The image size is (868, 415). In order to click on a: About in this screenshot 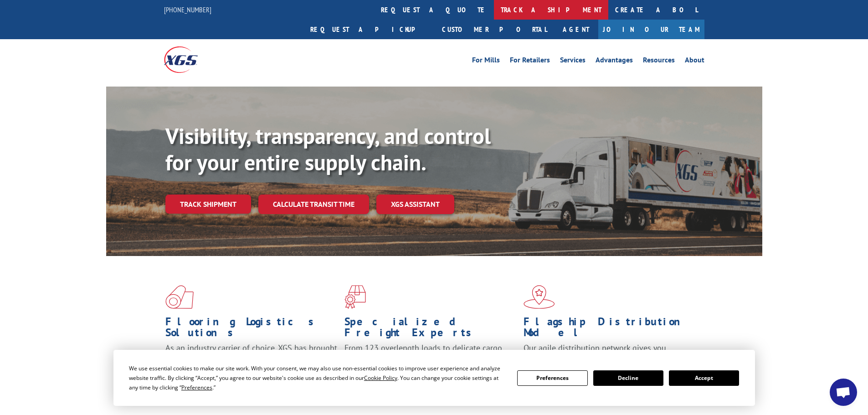, I will do `click(694, 62)`.